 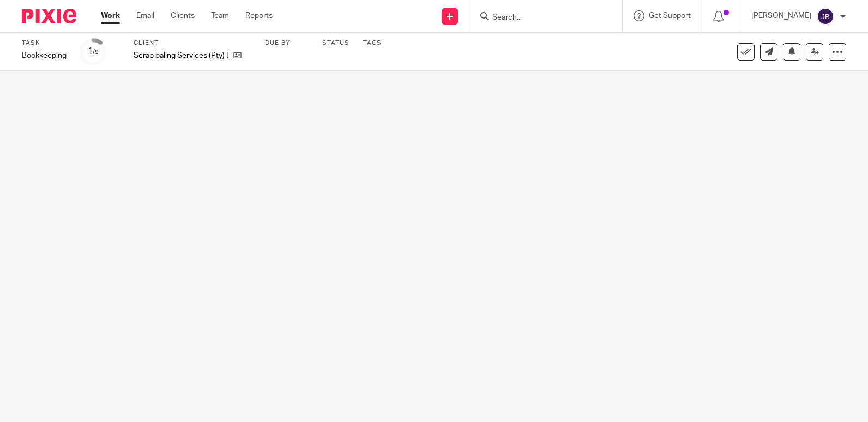 I want to click on a: Work, so click(x=110, y=16).